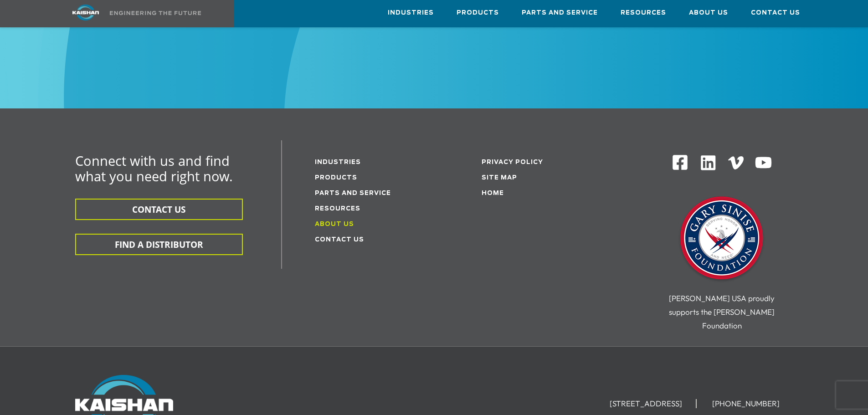  I want to click on a: Site Map, so click(499, 177).